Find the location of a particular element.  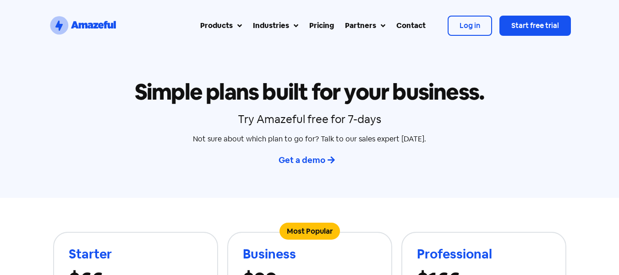

span: Get a demo is located at coordinates (302, 160).